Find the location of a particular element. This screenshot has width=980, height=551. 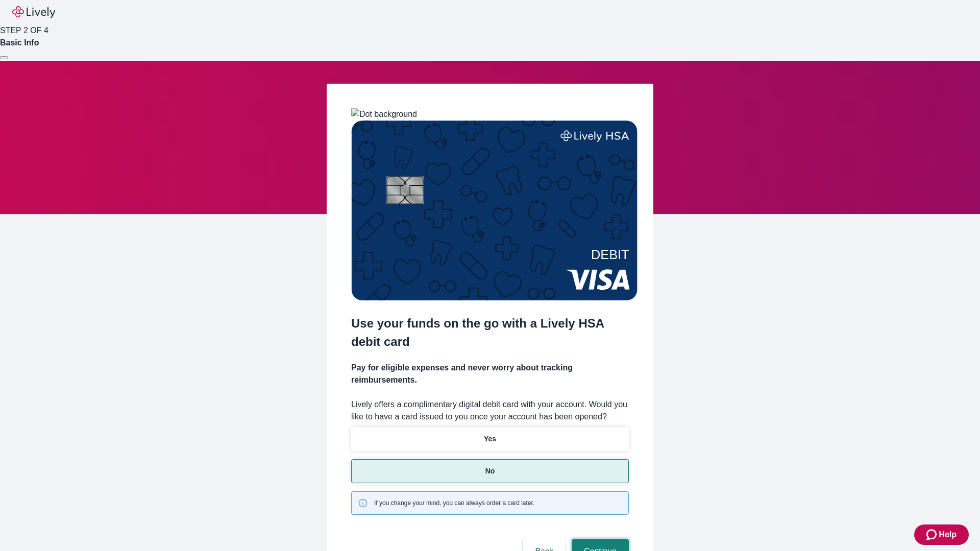

svg: Zendesk support icon is located at coordinates (933, 534).